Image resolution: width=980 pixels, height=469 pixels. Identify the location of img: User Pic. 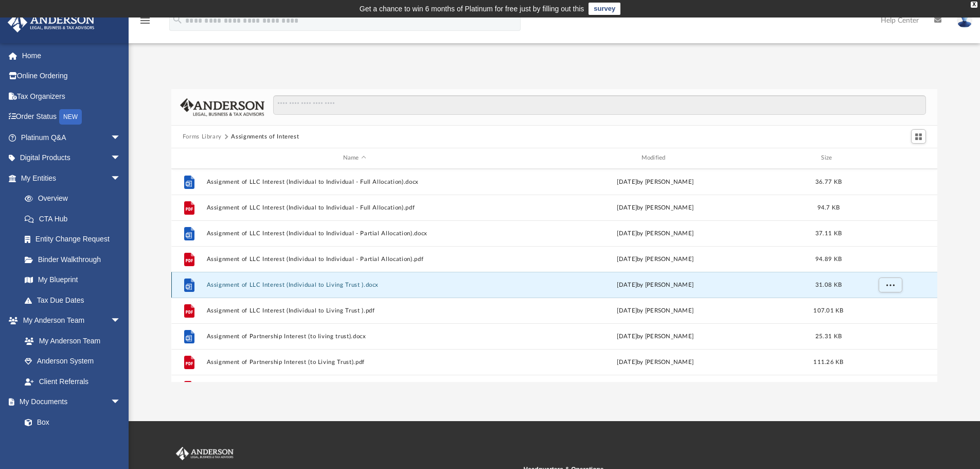
(964, 20).